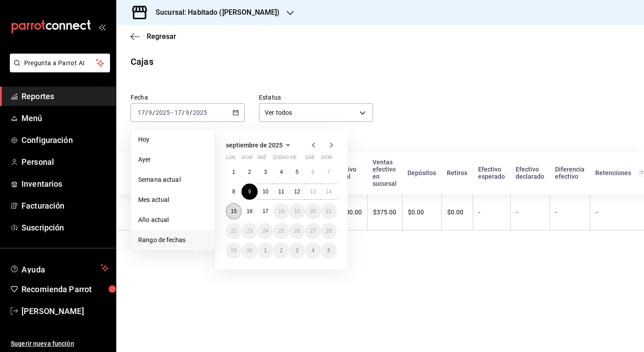  What do you see at coordinates (265, 172) in the screenshot?
I see `abbr: 3 de septiembre de 2025` at bounding box center [265, 172].